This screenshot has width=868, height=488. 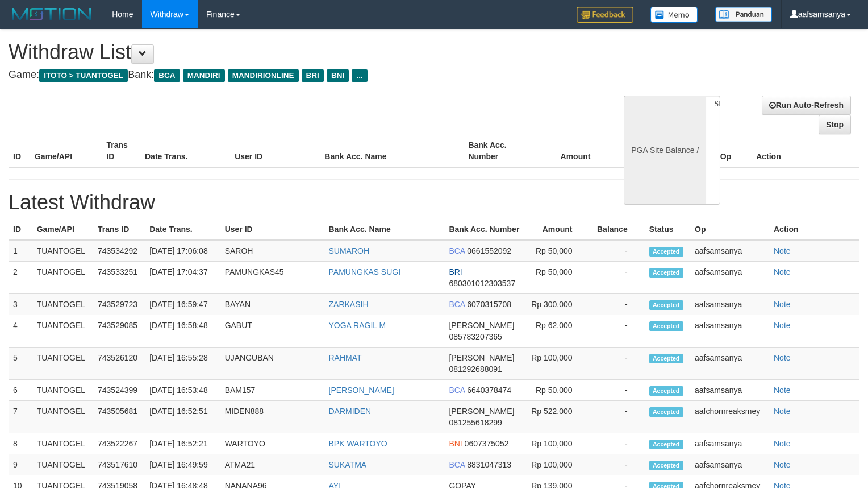 I want to click on td: 6, so click(x=20, y=390).